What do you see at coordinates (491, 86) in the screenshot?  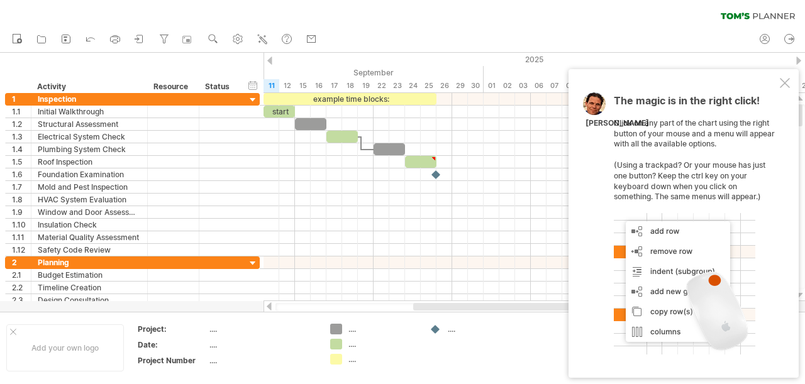 I see `div: Wednesday, 1 October 2025` at bounding box center [491, 86].